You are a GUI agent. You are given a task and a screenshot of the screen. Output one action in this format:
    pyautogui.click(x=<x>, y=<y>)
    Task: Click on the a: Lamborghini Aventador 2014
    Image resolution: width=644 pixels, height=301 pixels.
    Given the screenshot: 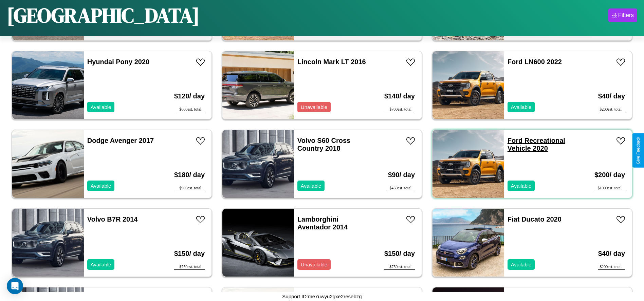 What is the action you would take?
    pyautogui.click(x=322, y=223)
    